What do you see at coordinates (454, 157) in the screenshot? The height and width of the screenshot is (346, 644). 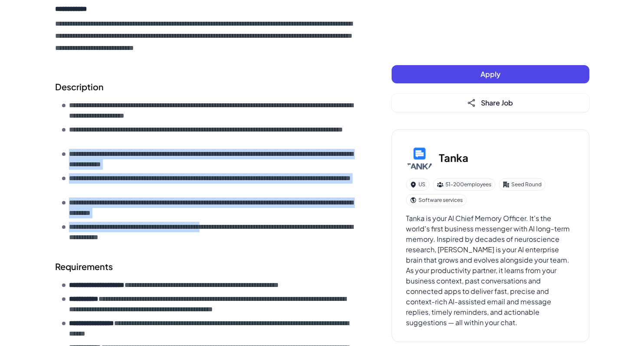 I see `h3: Tanka` at bounding box center [454, 157].